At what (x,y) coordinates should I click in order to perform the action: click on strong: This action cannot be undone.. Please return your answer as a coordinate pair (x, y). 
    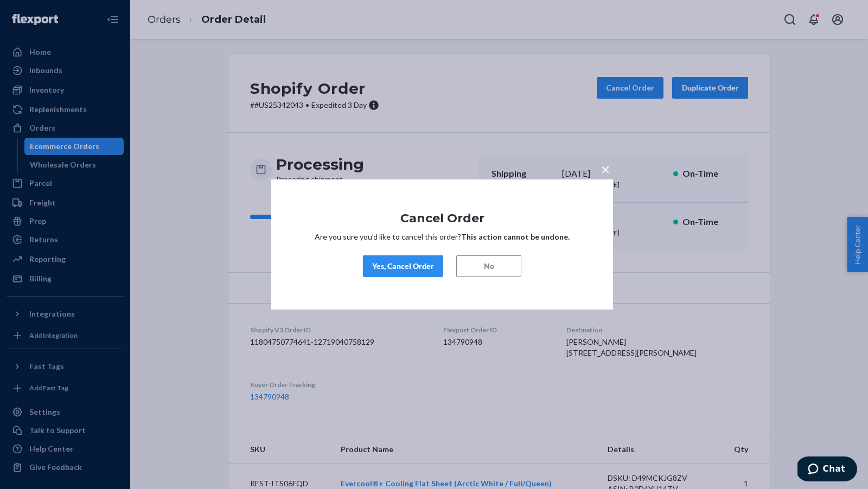
    Looking at the image, I should click on (516, 236).